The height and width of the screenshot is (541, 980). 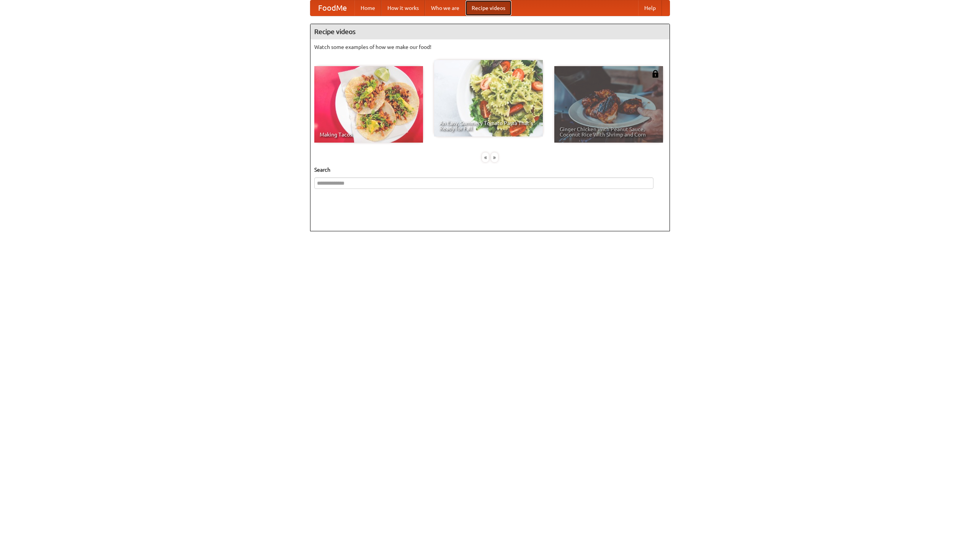 I want to click on h5: Search, so click(x=490, y=170).